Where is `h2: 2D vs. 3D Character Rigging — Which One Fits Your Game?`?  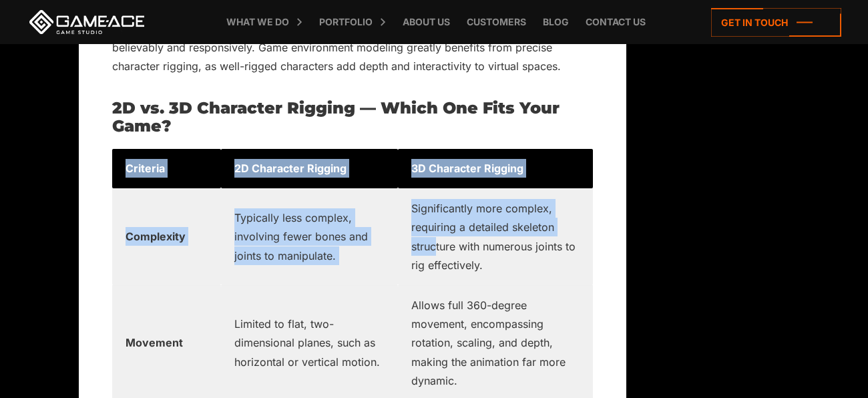
h2: 2D vs. 3D Character Rigging — Which One Fits Your Game? is located at coordinates (352, 117).